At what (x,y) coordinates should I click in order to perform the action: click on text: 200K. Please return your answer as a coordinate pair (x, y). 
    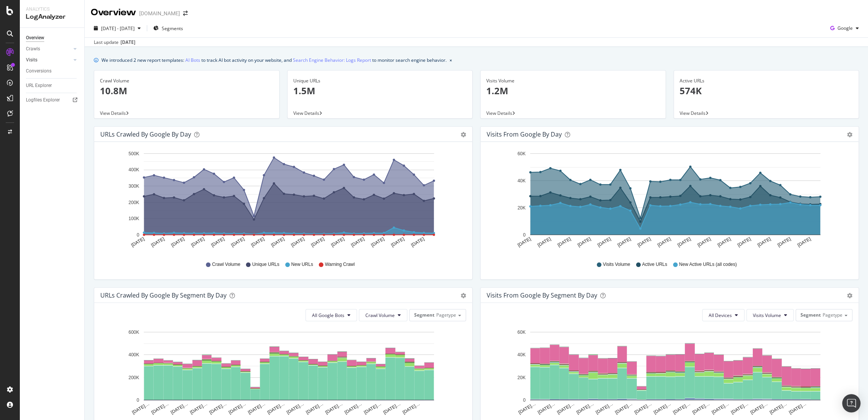
    Looking at the image, I should click on (134, 203).